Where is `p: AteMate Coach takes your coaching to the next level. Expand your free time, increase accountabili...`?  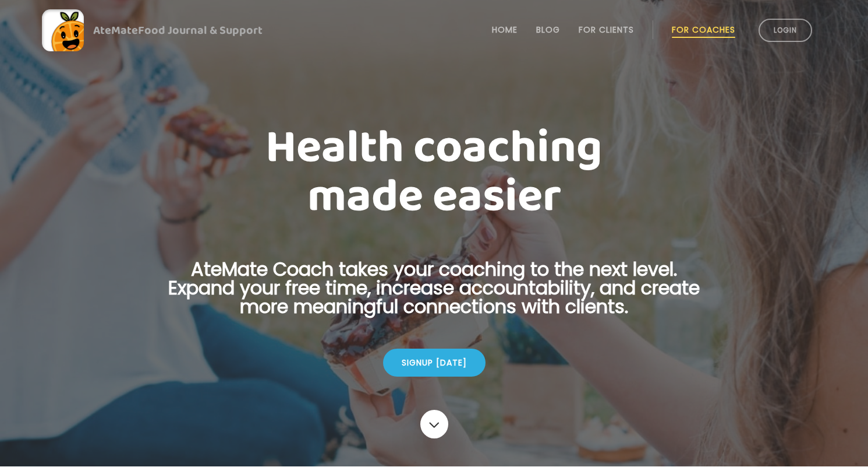 p: AteMate Coach takes your coaching to the next level. Expand your free time, increase accountabili... is located at coordinates (434, 295).